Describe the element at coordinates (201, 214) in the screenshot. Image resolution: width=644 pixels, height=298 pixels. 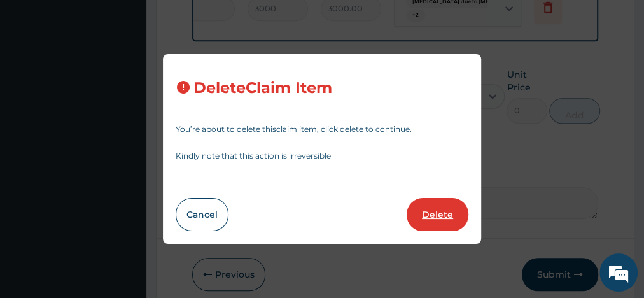
I see `button: Cancel` at that location.